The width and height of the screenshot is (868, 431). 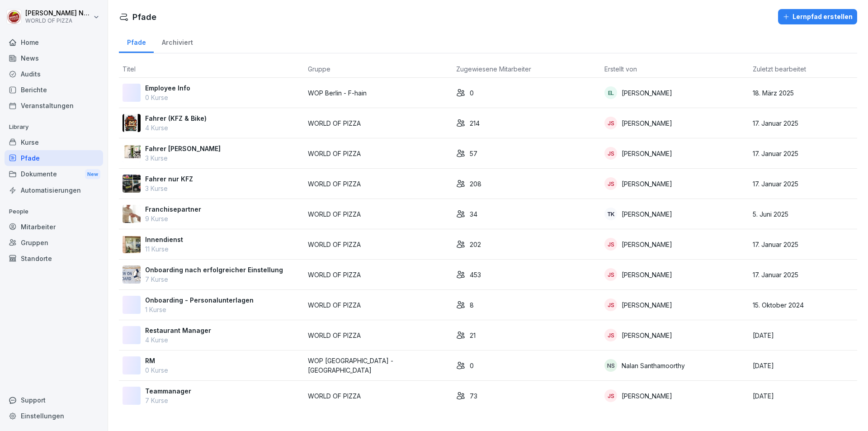 I want to click on div: Home, so click(x=54, y=42).